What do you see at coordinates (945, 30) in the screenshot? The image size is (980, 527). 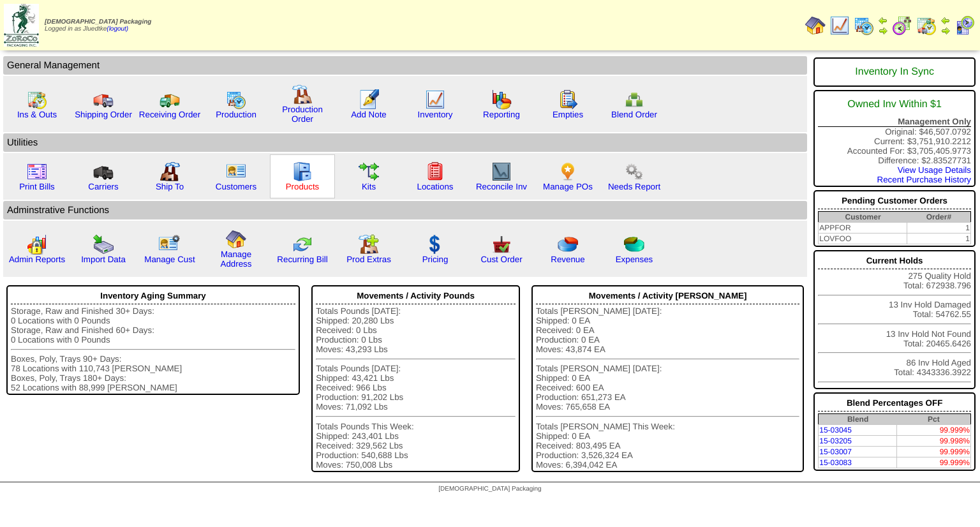 I see `img: arrowright.gif` at bounding box center [945, 30].